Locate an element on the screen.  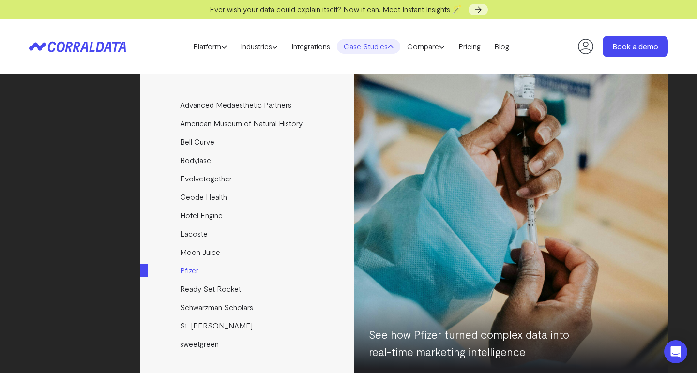
a: Lacoste is located at coordinates (248, 234).